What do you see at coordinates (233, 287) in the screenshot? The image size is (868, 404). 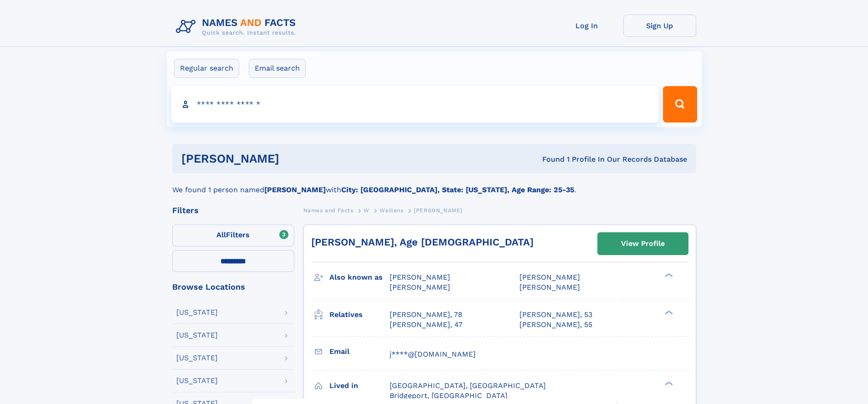 I see `div: Browse Locations` at bounding box center [233, 287].